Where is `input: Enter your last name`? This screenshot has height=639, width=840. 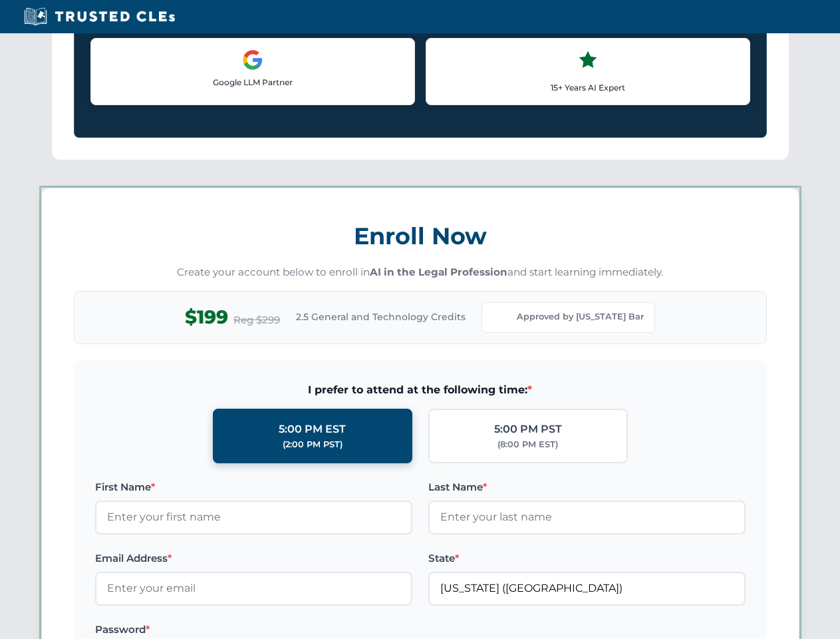
input: Enter your last name is located at coordinates (586, 517).